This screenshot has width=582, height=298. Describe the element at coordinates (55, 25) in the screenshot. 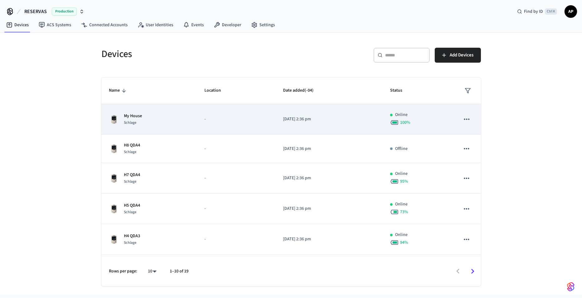

I see `a: ACS Systems` at that location.